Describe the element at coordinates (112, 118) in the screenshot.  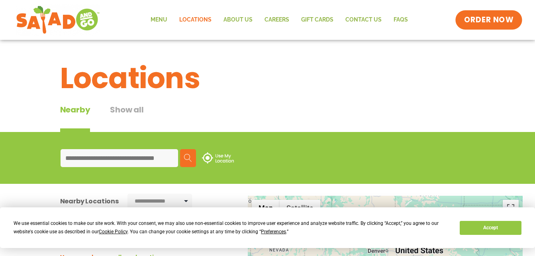
I see `div: Tabbed content` at that location.